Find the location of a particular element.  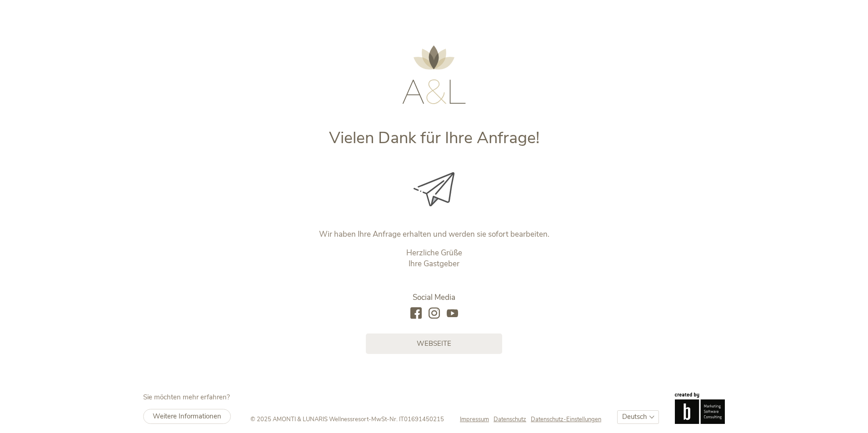

a: youtube is located at coordinates (452, 314).